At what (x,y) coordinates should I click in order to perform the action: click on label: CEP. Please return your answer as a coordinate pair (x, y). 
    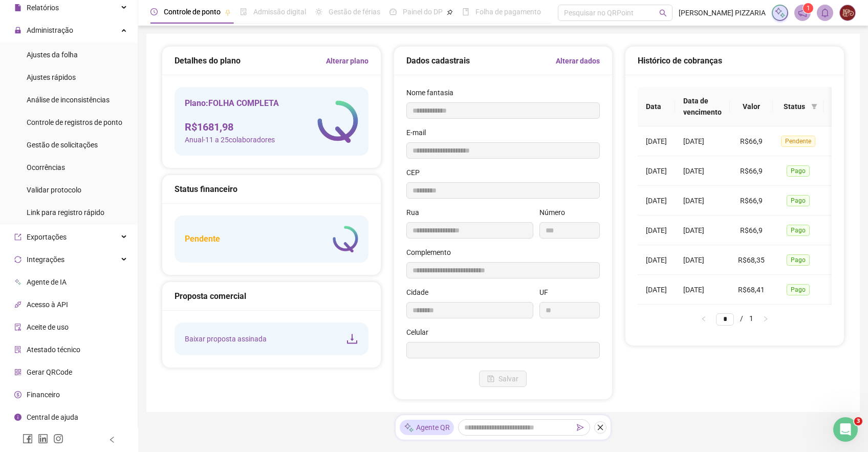
    Looking at the image, I should click on (416, 172).